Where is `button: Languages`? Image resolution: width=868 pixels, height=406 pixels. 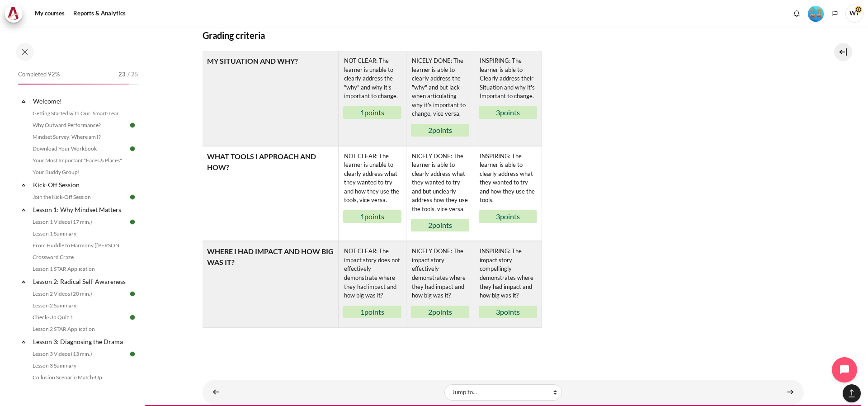 button: Languages is located at coordinates (835, 14).